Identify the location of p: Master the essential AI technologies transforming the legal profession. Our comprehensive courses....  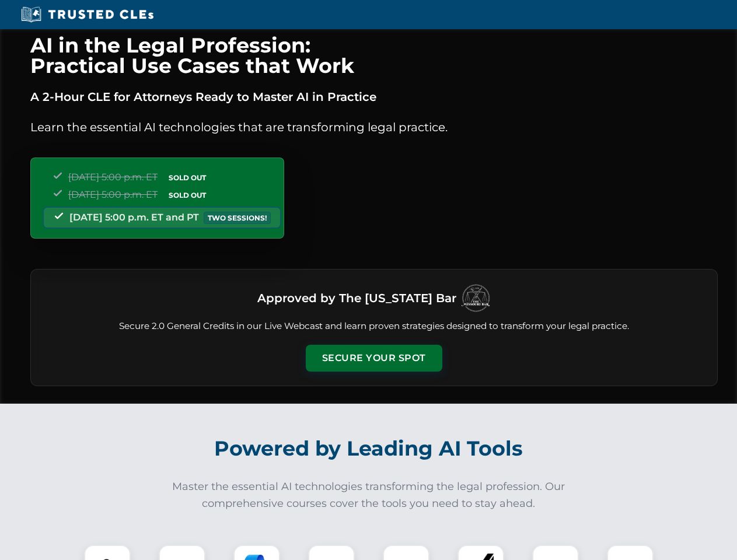
(369, 495).